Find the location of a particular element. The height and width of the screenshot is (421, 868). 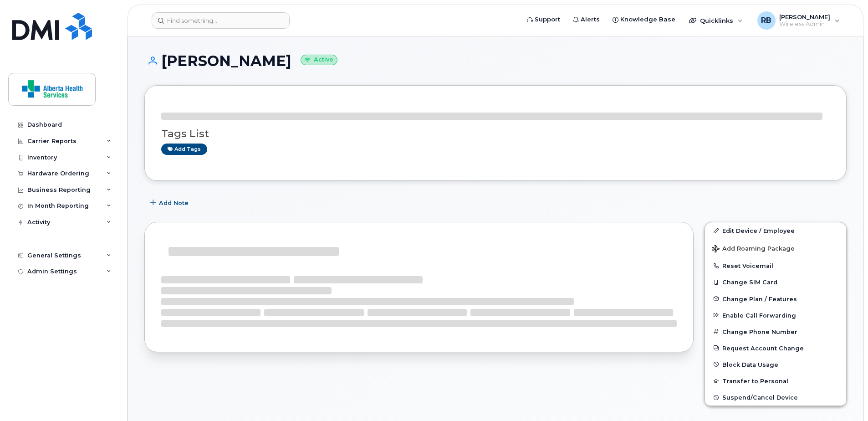

button: Request Account Change is located at coordinates (776, 348).